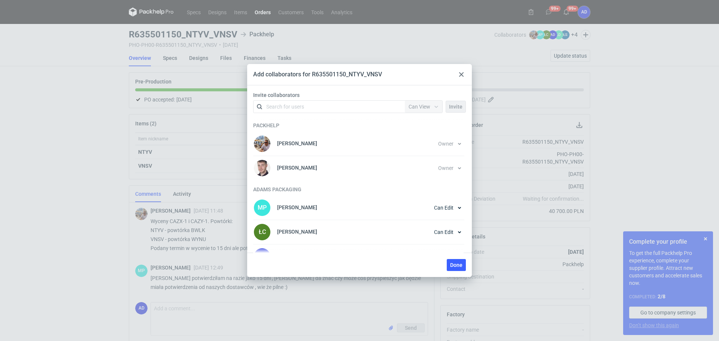 The image size is (719, 341). What do you see at coordinates (262, 208) in the screenshot?
I see `div: Martyna Paroń` at bounding box center [262, 208].